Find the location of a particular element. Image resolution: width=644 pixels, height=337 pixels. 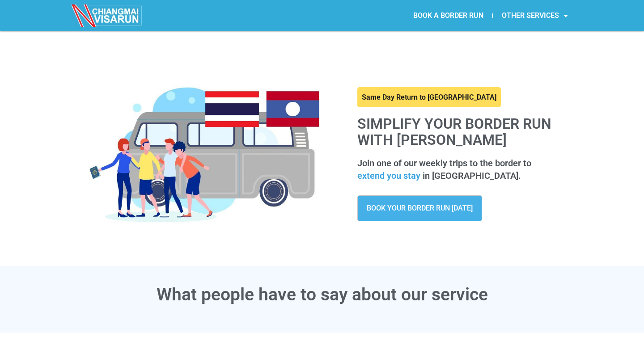

a: BOOK A BORDER RUN is located at coordinates (448, 16).